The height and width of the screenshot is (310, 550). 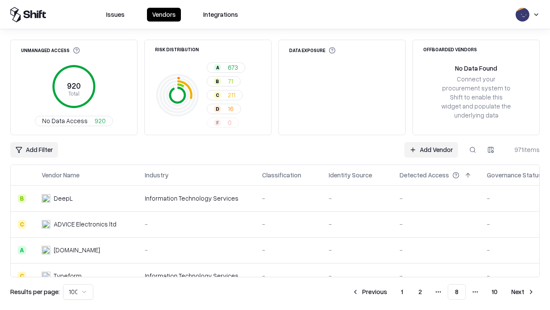 I want to click on div: 971 items, so click(x=523, y=149).